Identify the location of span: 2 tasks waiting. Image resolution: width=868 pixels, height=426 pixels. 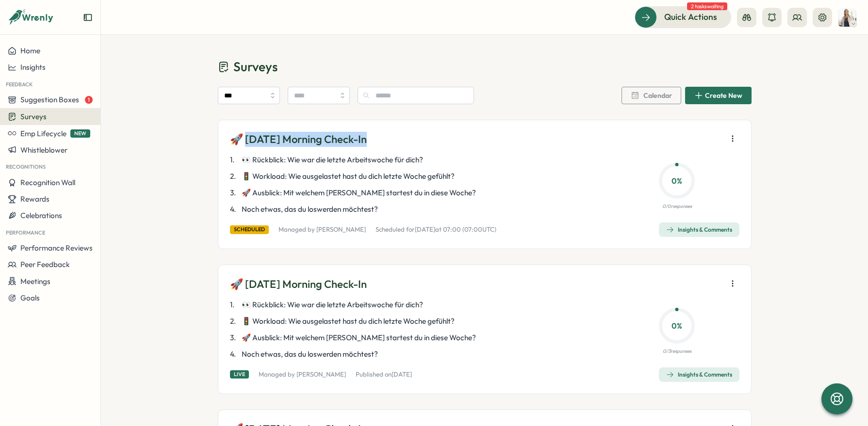
(707, 6).